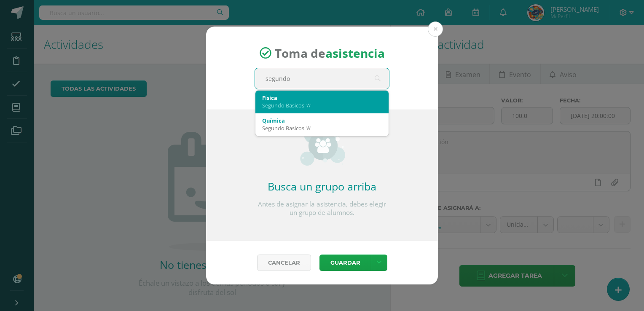 This screenshot has height=311, width=644. I want to click on input: Busca un grado o sección aquí..., so click(322, 78).